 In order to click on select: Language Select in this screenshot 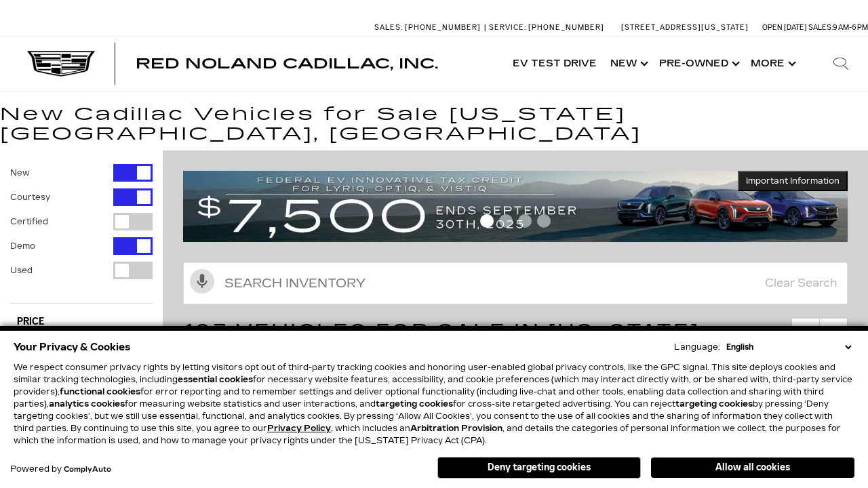, I will do `click(789, 347)`.